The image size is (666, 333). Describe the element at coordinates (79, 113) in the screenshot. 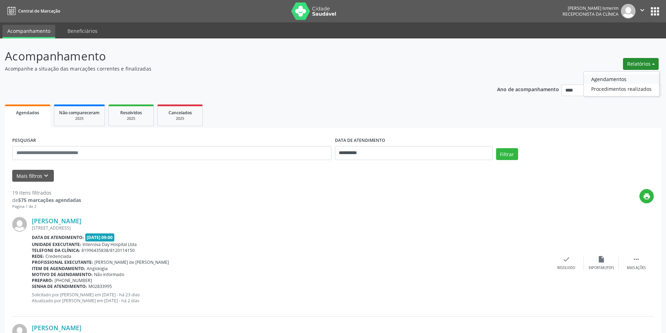

I see `span: Não compareceram` at that location.